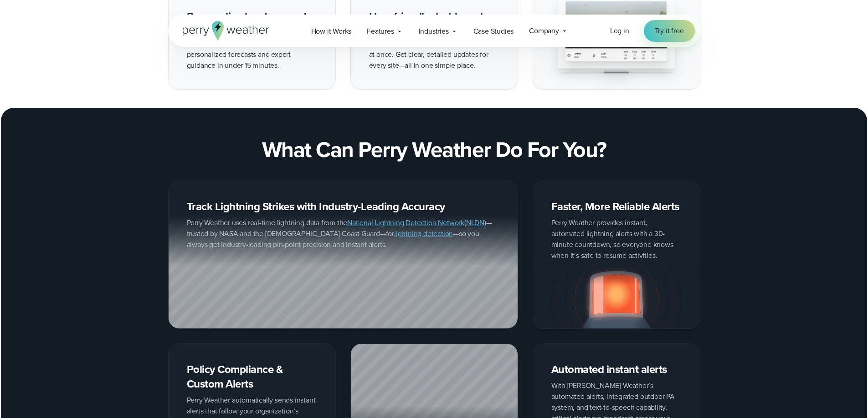 This screenshot has height=418, width=868. I want to click on a: Log in, so click(620, 31).